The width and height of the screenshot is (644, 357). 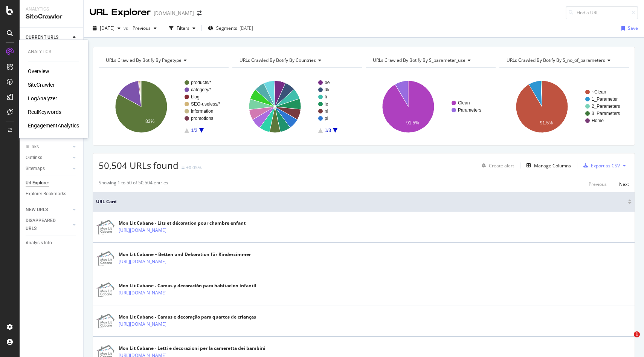 What do you see at coordinates (199, 13) in the screenshot?
I see `div: arrow-right-arrow-left` at bounding box center [199, 13].